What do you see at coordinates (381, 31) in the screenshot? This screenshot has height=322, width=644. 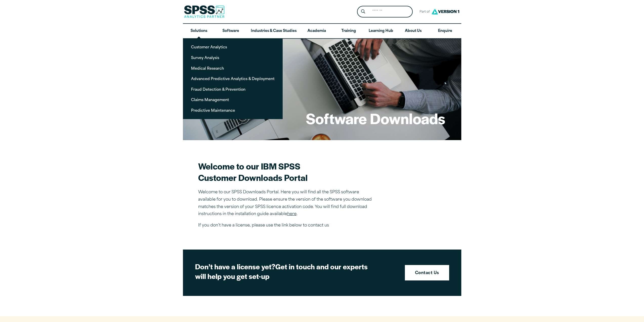 I see `a: Learning Hub` at bounding box center [381, 31].